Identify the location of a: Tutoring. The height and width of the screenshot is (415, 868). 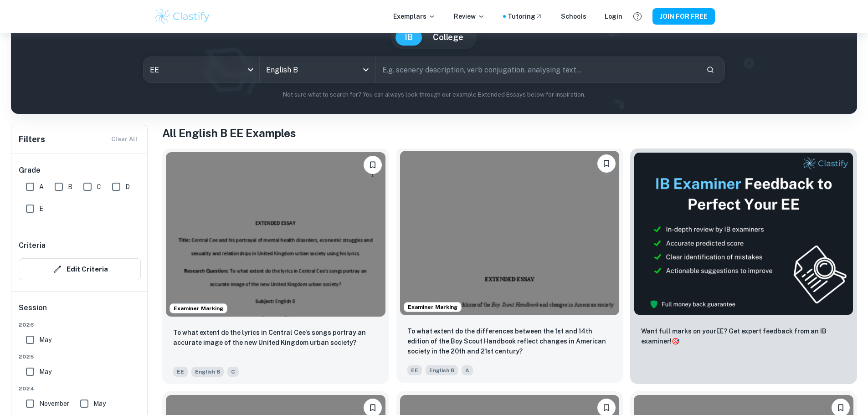
(525, 16).